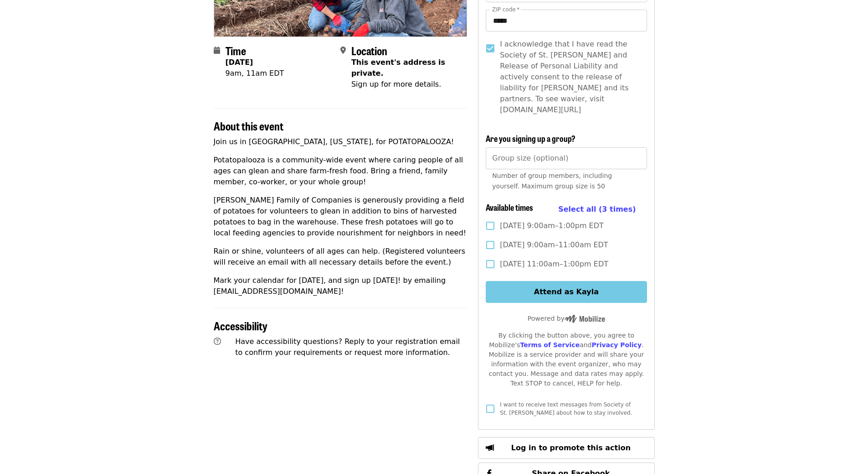 The width and height of the screenshot is (868, 474). I want to click on a: Terms of Service, so click(549, 344).